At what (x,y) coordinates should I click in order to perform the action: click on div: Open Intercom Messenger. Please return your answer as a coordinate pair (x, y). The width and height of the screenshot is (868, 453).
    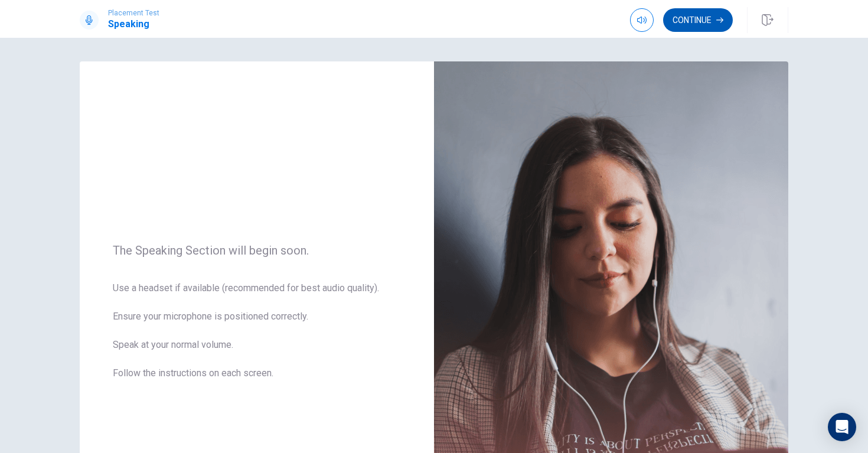
    Looking at the image, I should click on (842, 427).